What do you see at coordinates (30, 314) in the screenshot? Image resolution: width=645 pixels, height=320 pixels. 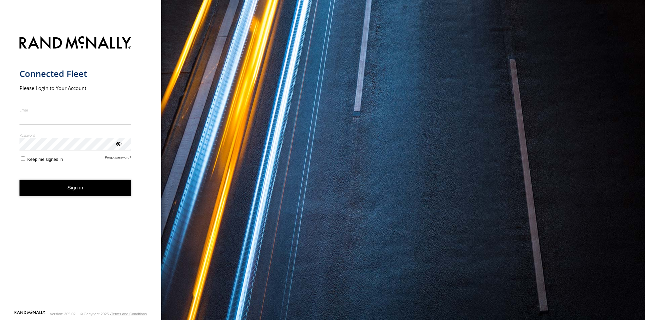 I see `a: Visit our Website` at bounding box center [30, 314].